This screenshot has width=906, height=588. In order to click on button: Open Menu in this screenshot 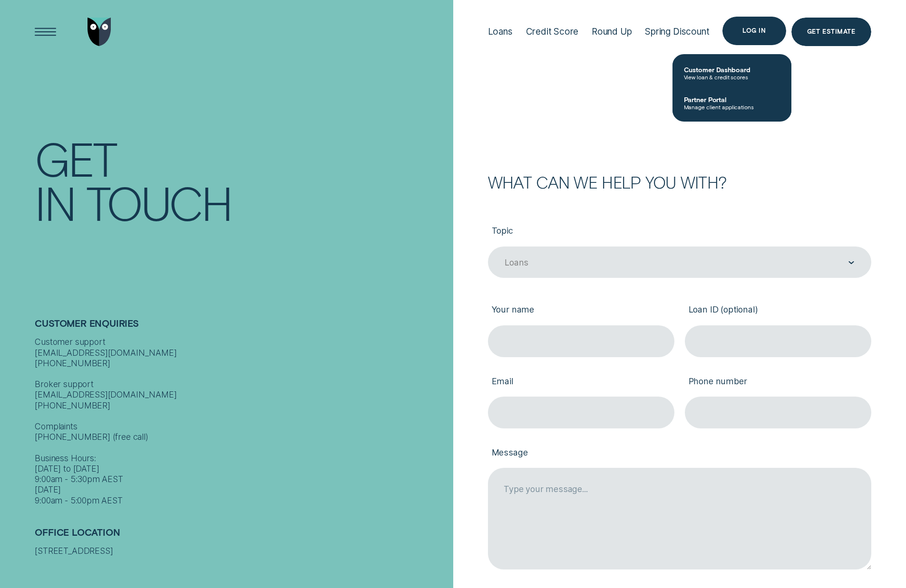, I will do `click(46, 32)`.